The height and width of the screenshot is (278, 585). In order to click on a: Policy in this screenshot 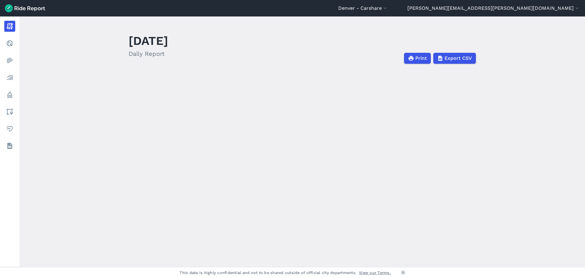, I will do `click(10, 94)`.